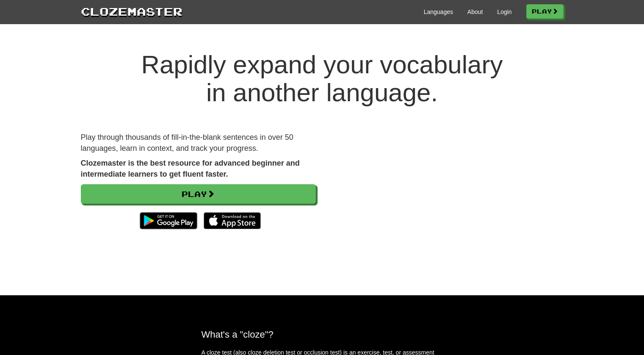 The image size is (644, 355). Describe the element at coordinates (168, 221) in the screenshot. I see `img: Get it on Google Play` at that location.